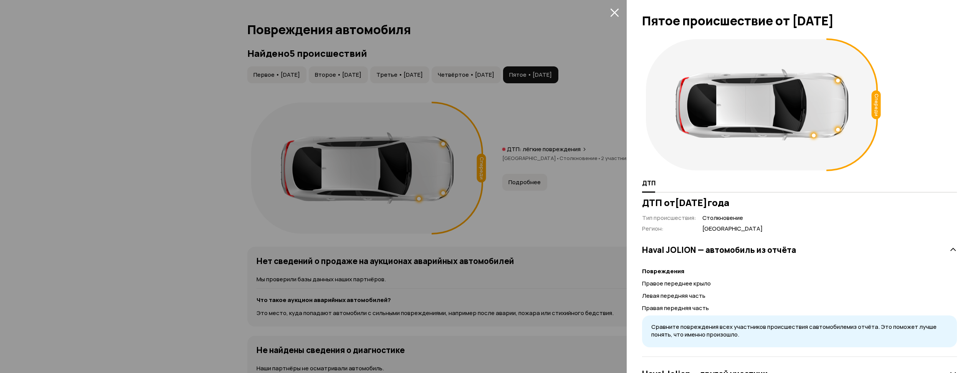 The image size is (980, 373). Describe the element at coordinates (663, 271) in the screenshot. I see `strong: Повреждения` at that location.